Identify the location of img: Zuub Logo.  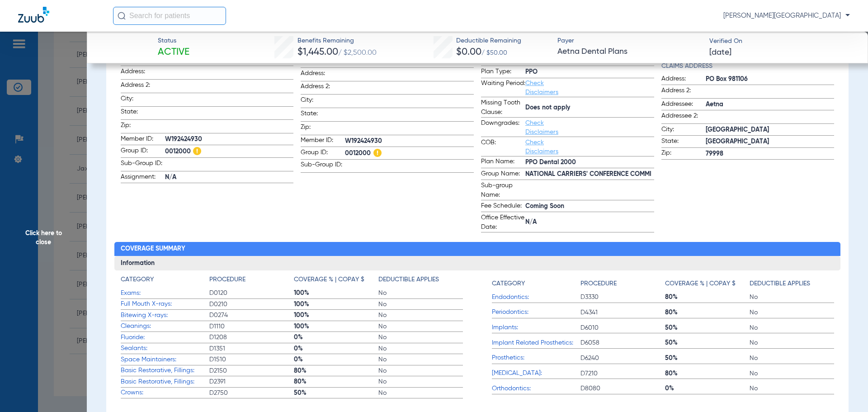
(33, 14).